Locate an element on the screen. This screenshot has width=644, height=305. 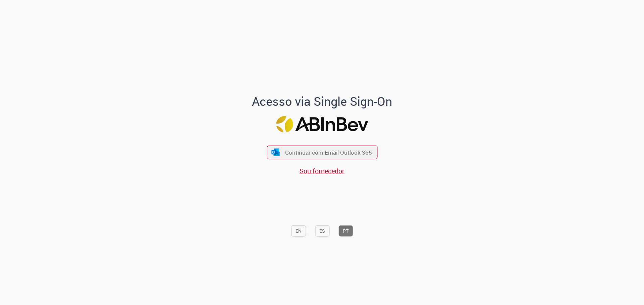
h1: Acesso via Single Sign-On is located at coordinates (322, 101).